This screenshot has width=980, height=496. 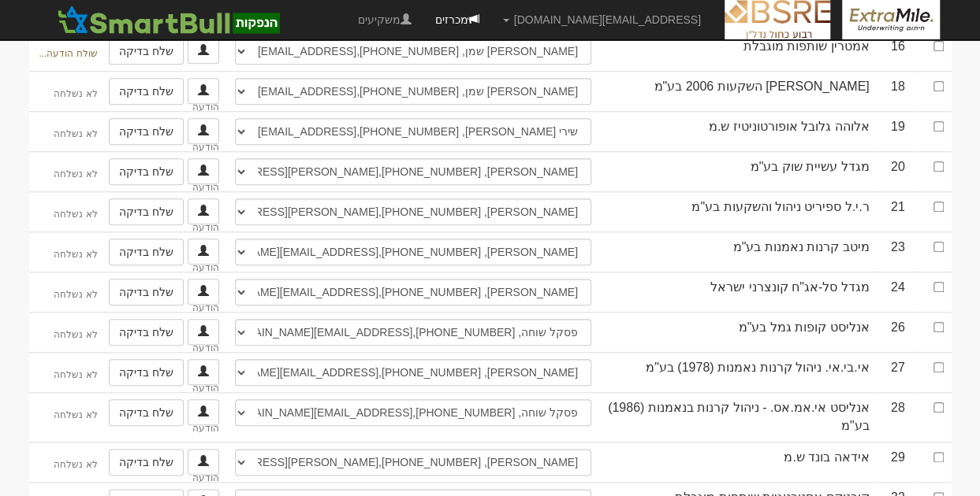 I want to click on td: אמטרין שותפות מוגבלת, so click(x=738, y=50).